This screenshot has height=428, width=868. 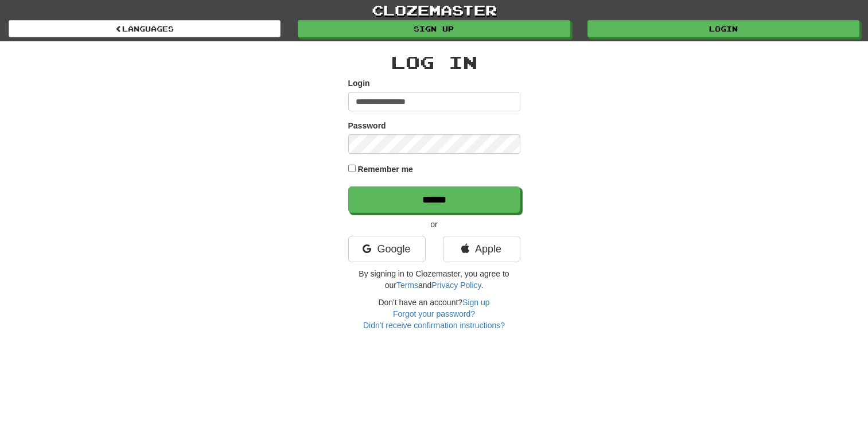 What do you see at coordinates (385, 169) in the screenshot?
I see `label: Remember me` at bounding box center [385, 169].